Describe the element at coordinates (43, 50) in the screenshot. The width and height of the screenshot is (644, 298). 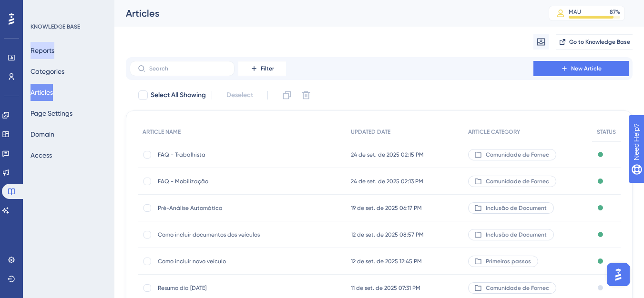
I see `button: Reports` at that location.